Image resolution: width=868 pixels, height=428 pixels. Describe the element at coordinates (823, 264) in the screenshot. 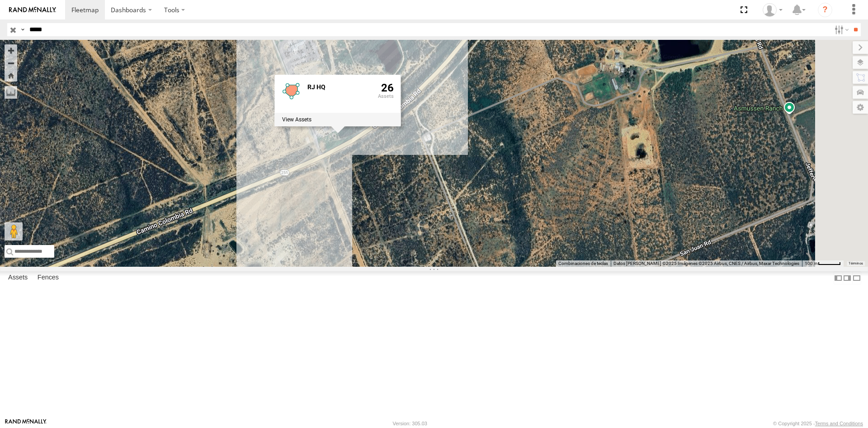

I see `button: Escala del mapa: 100 m por 47 píxeles` at that location.